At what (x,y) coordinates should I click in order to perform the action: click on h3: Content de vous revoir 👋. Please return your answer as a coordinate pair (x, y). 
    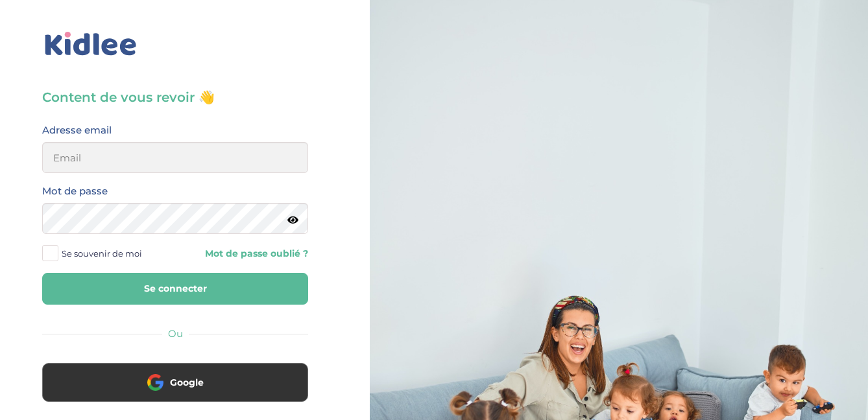
    Looking at the image, I should click on (175, 97).